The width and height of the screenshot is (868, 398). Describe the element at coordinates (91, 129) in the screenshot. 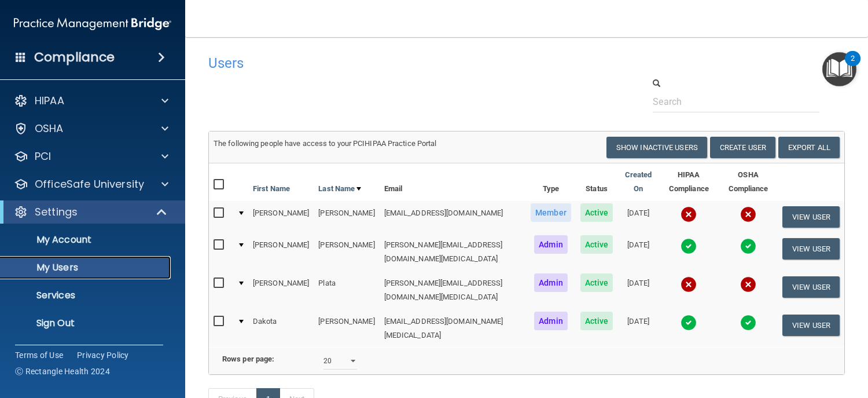

I see `a: OSHA` at that location.